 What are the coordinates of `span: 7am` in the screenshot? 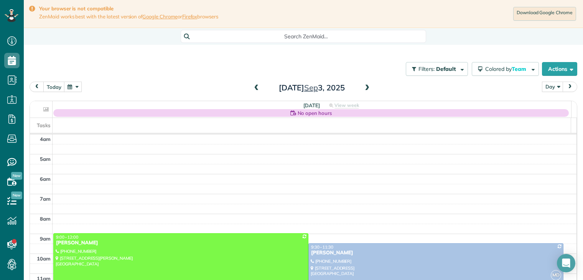 It's located at (45, 199).